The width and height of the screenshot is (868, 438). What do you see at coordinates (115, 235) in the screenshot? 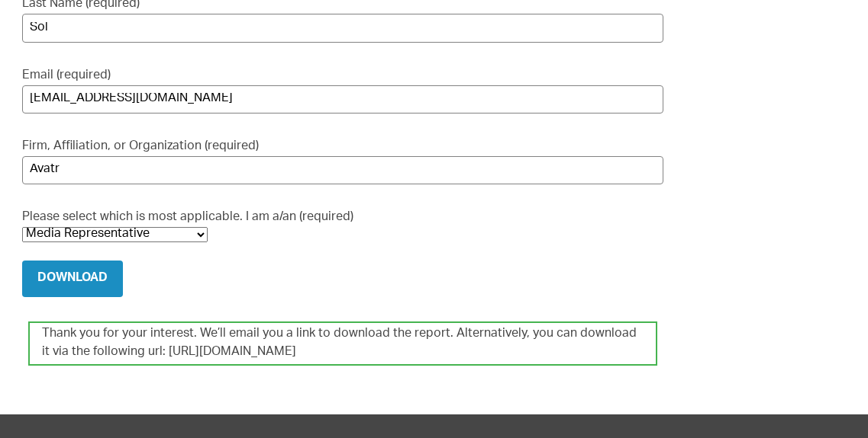
I see `select: Please select which is most applicable. I am a/an (required)` at bounding box center [115, 235].